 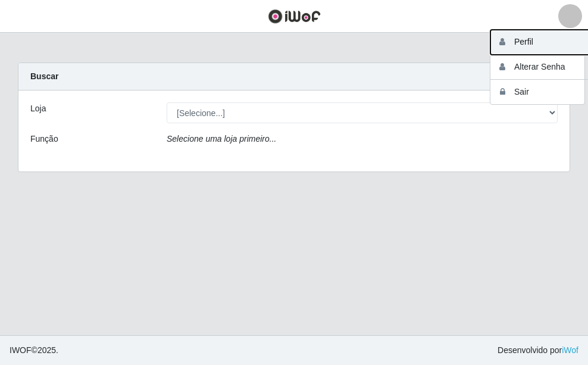 What do you see at coordinates (570, 350) in the screenshot?
I see `a: iWof` at bounding box center [570, 350].